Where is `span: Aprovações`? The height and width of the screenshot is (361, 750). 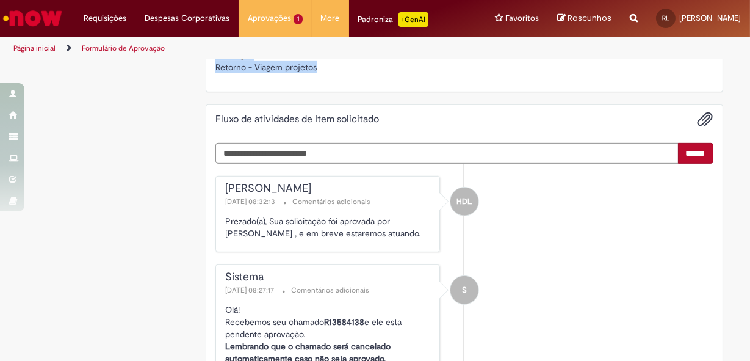 span: Aprovações is located at coordinates (269, 18).